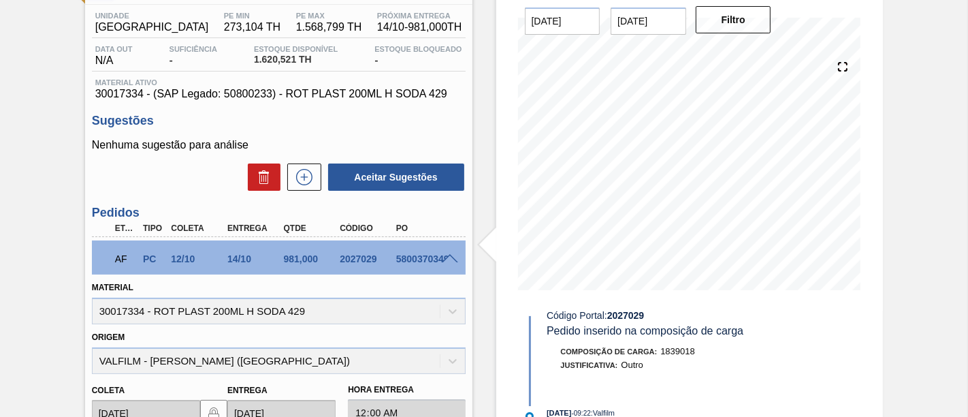  I want to click on div: Entrega, so click(255, 228).